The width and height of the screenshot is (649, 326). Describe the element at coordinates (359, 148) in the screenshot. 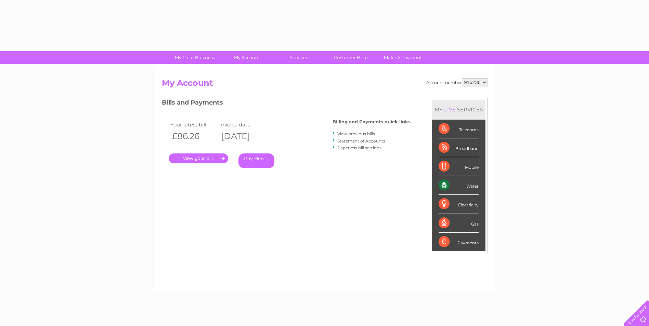

I see `a: Paperless bill settings` at that location.